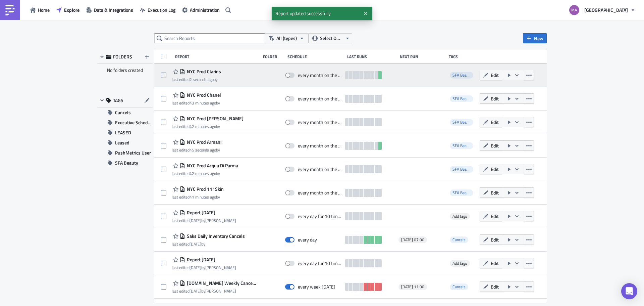 This screenshot has width=644, height=306. I want to click on span: NYC Prod Chanel, so click(203, 95).